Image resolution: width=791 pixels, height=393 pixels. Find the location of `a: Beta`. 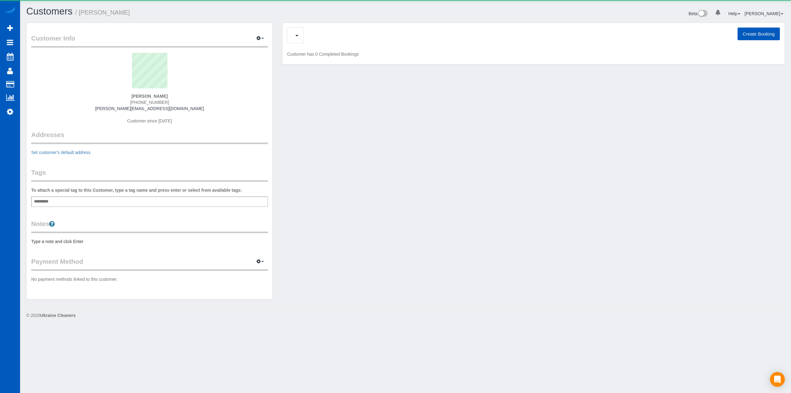

a: Beta is located at coordinates (698, 14).